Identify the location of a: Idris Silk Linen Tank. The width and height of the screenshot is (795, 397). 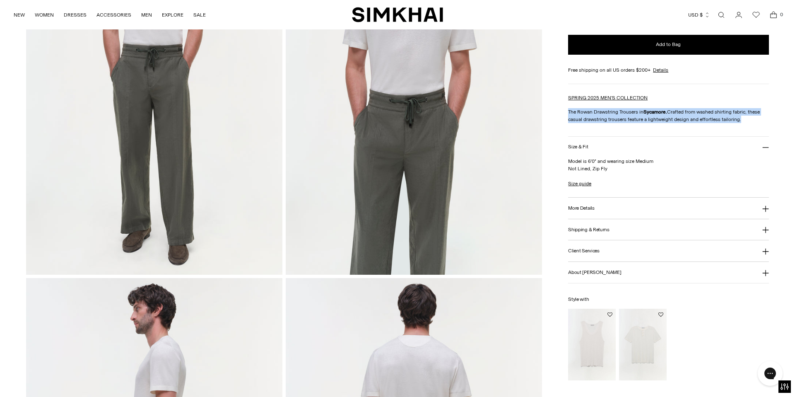
(592, 344).